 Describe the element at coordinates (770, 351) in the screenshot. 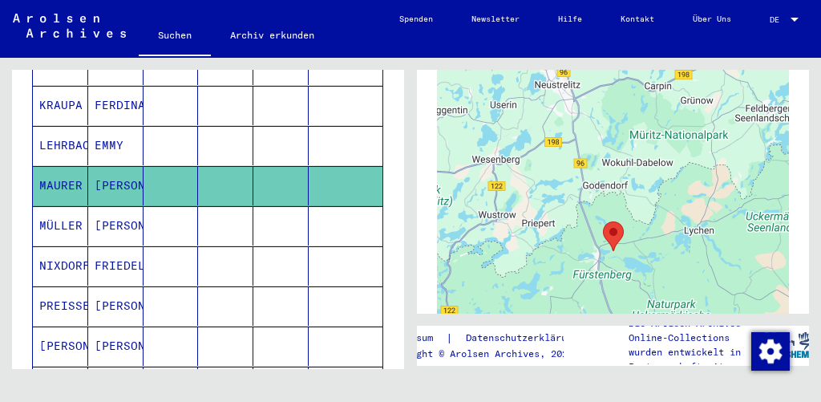

I see `img: Zustimmung ändern` at that location.